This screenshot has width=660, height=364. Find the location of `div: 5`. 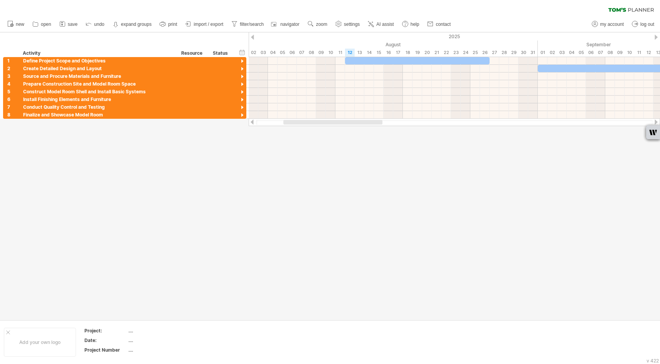

div: 5 is located at coordinates (13, 91).